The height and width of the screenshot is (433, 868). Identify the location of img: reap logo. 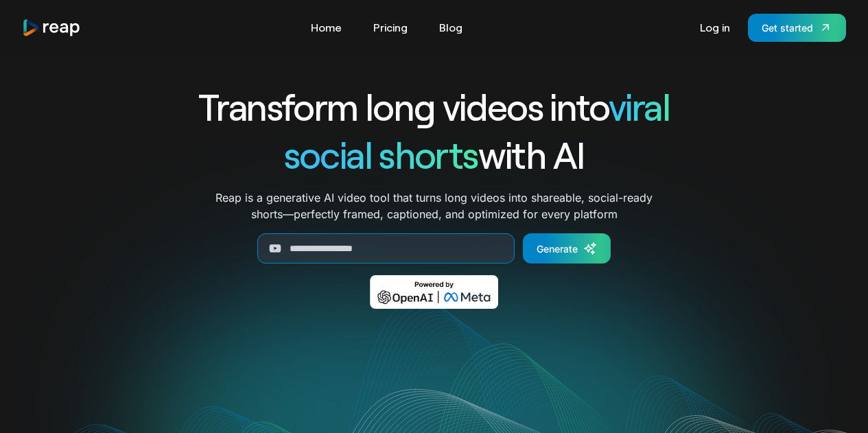
(52, 28).